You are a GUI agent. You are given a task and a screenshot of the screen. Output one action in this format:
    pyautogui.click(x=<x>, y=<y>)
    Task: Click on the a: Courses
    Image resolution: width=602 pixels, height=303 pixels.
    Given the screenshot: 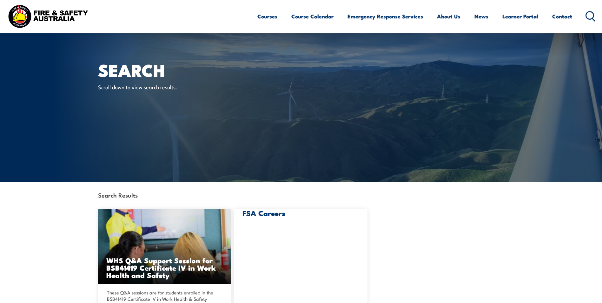 What is the action you would take?
    pyautogui.click(x=267, y=16)
    